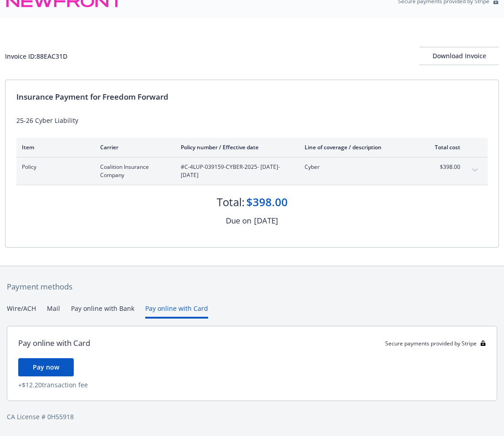 The image size is (504, 436). Describe the element at coordinates (358, 167) in the screenshot. I see `span: Cyber` at that location.